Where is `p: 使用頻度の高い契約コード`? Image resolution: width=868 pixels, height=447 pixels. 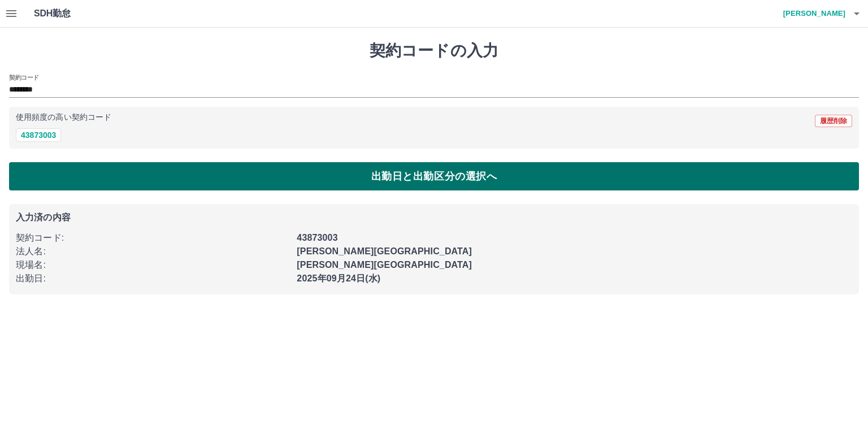
p: 使用頻度の高い契約コード is located at coordinates (63, 118).